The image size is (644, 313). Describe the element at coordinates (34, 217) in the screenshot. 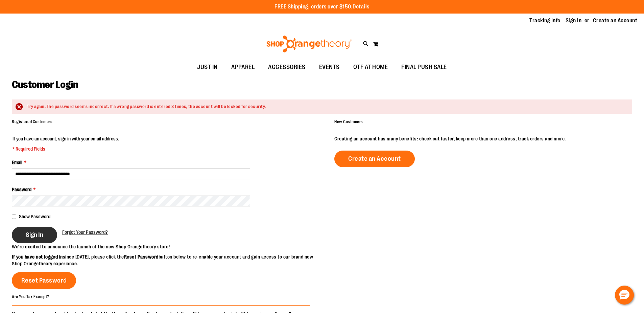

I see `span: Show Password` at that location.